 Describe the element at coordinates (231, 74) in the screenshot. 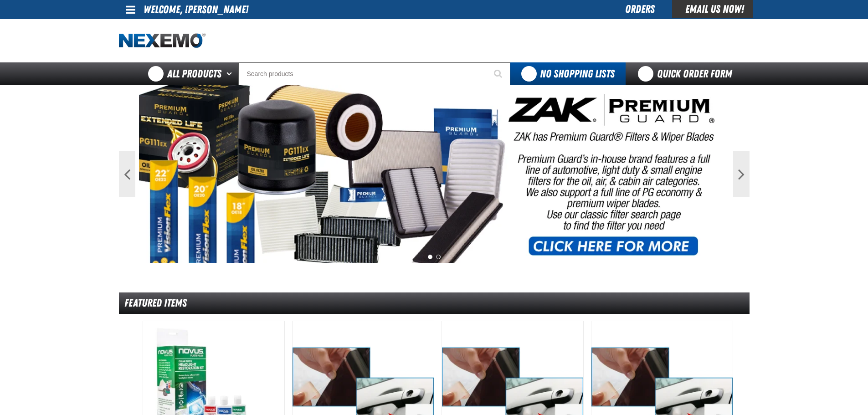

I see `button: Open All Products pages` at that location.